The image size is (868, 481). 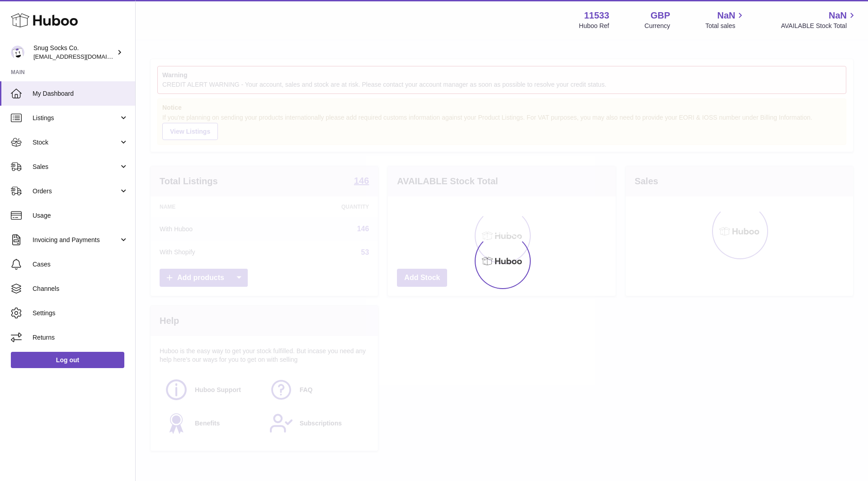 I want to click on a: NaN AVAILABLE Stock Total, so click(x=818, y=20).